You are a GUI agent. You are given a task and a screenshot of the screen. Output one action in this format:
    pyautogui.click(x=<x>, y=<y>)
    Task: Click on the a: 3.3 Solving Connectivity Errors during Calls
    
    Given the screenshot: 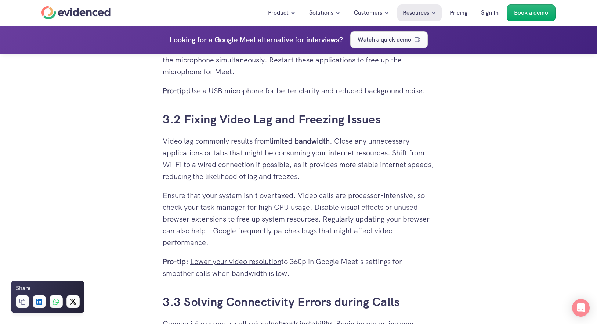 What is the action you would take?
    pyautogui.click(x=281, y=302)
    